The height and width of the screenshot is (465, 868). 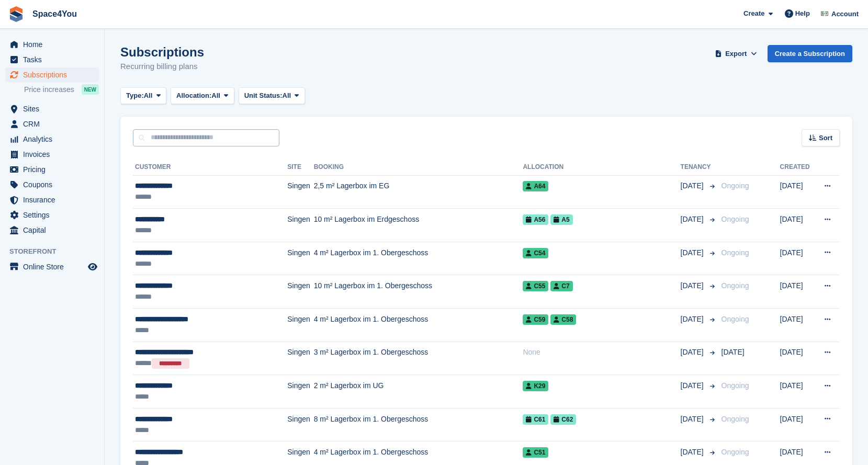 What do you see at coordinates (535, 186) in the screenshot?
I see `span: A64` at bounding box center [535, 186].